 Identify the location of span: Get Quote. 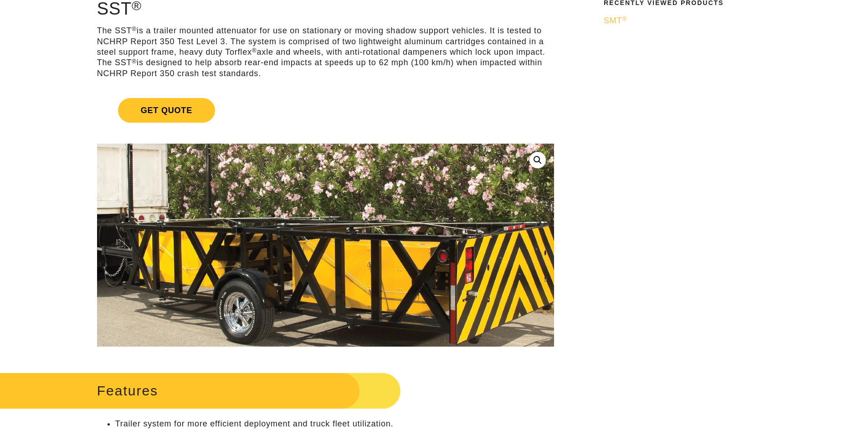
(166, 110).